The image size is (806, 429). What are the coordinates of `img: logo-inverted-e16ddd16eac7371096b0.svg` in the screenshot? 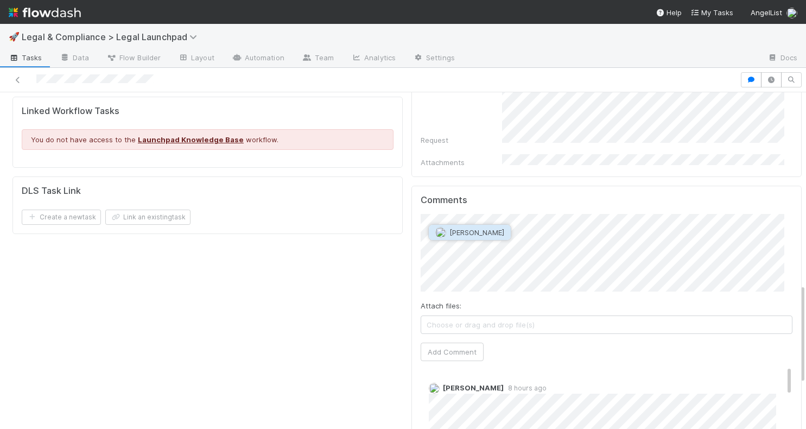 It's located at (45, 12).